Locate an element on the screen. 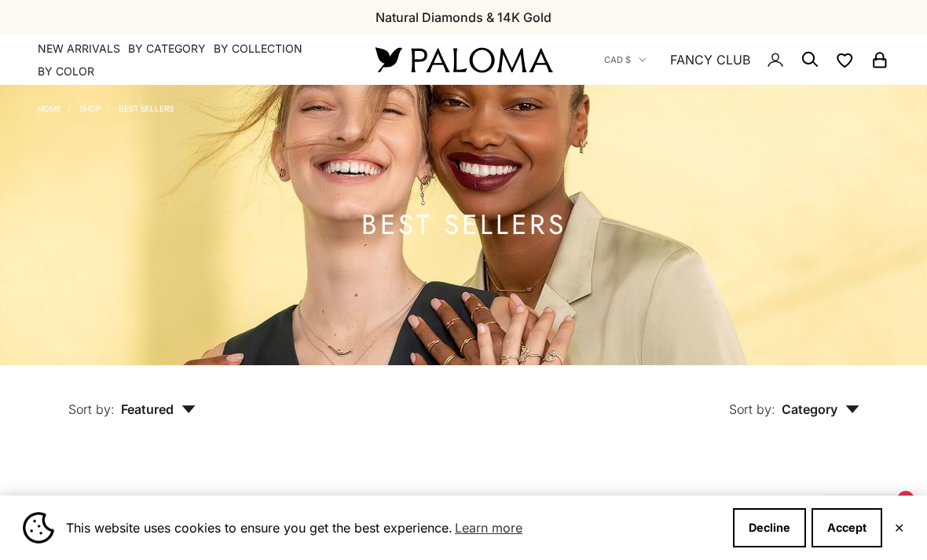 The width and height of the screenshot is (927, 560). summary: By Category is located at coordinates (167, 49).